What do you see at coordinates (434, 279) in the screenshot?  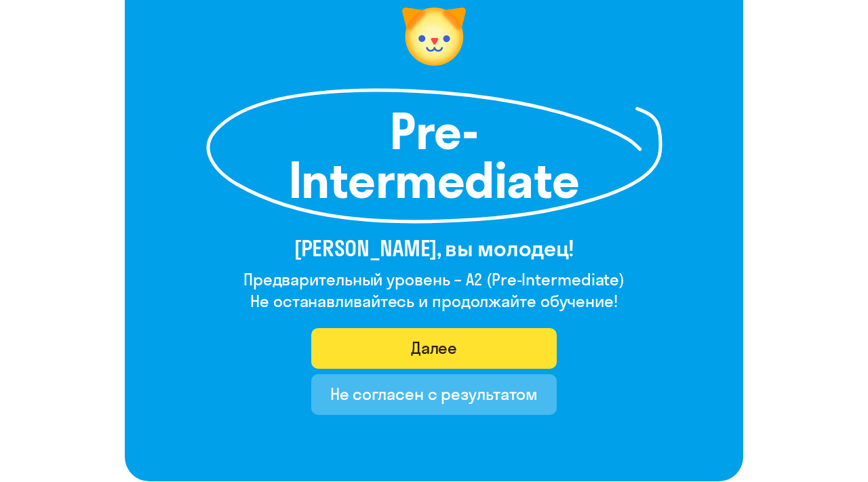 I see `h4: Предварительный уровень – A2 (Pre-Intermediate)` at bounding box center [434, 279].